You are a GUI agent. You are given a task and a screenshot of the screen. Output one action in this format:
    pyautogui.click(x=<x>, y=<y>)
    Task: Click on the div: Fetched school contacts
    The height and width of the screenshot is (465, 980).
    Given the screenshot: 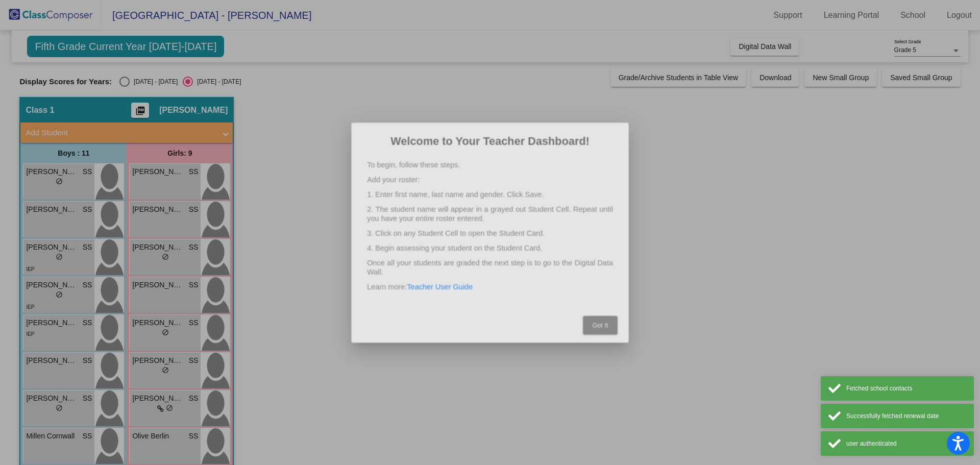 What is the action you would take?
    pyautogui.click(x=906, y=388)
    